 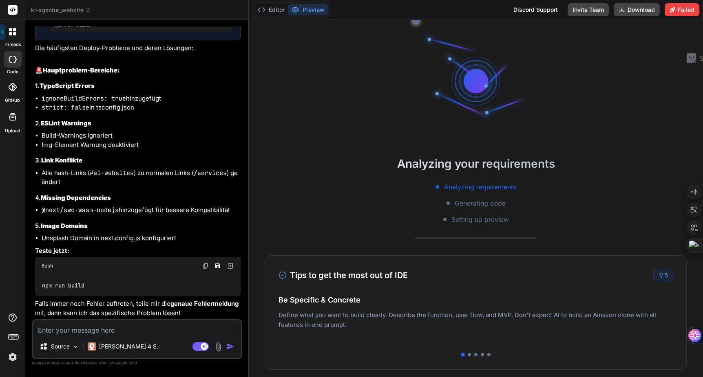 I want to click on code: ignoreBuildErrors: true, so click(x=84, y=99).